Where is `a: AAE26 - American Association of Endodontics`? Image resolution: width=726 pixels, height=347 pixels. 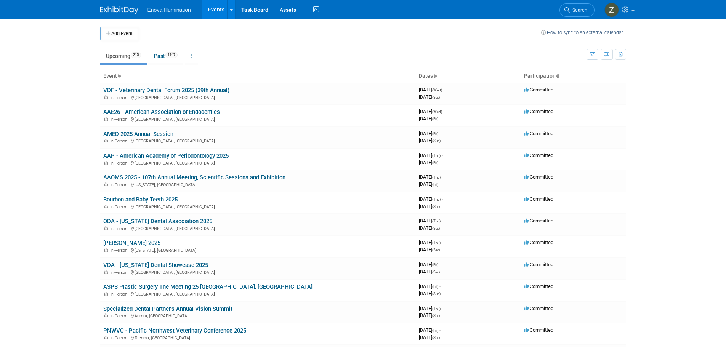
a: AAE26 - American Association of Endodontics is located at coordinates (162, 112).